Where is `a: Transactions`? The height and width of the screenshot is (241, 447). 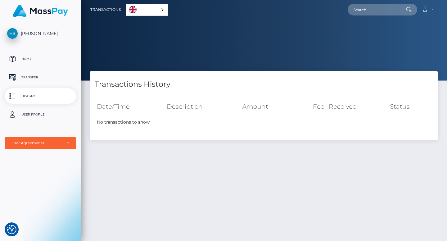 a: Transactions is located at coordinates (105, 10).